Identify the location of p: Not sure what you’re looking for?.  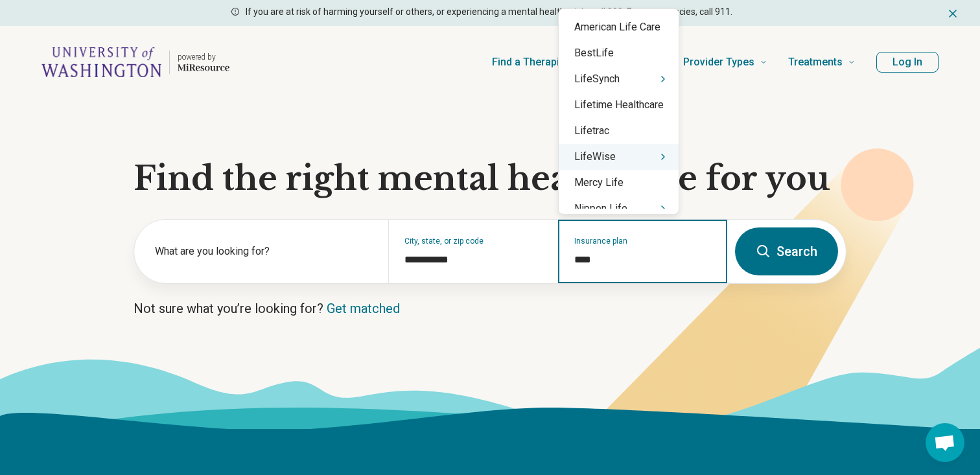
(490, 309).